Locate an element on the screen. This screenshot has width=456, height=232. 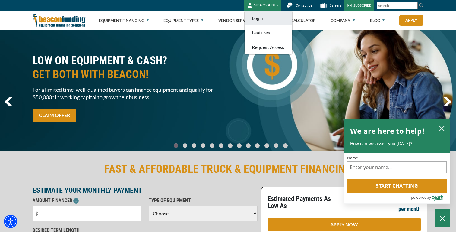
button: Close Chatbox is located at coordinates (443, 218).